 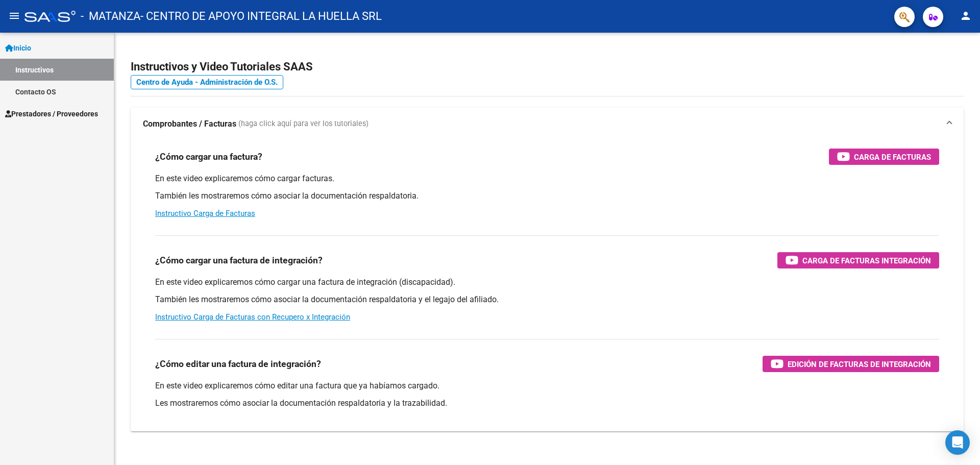 I want to click on p: En este video explicaremos cómo cargar facturas., so click(x=547, y=179).